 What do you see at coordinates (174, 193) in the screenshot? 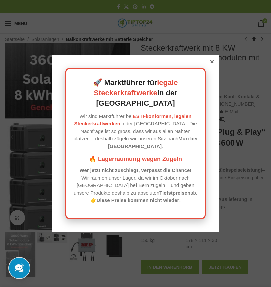
I see `strong: Tiefstpreisen` at bounding box center [174, 193].